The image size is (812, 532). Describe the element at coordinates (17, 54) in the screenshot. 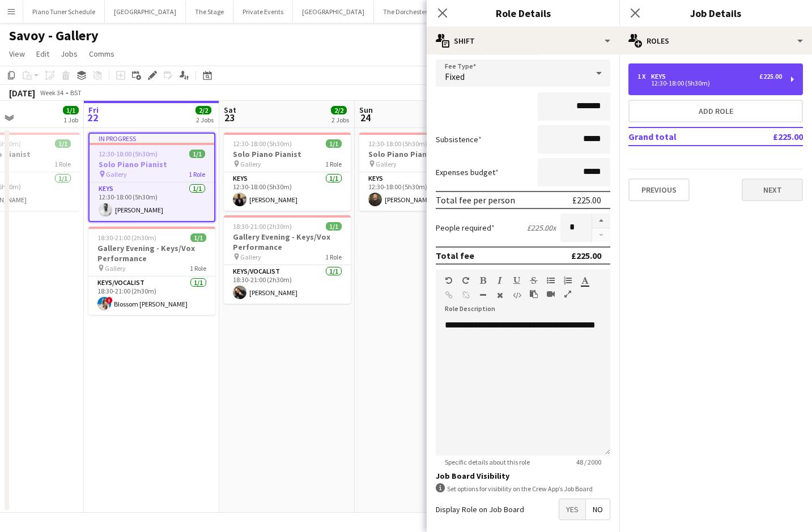

I see `span: View` at that location.